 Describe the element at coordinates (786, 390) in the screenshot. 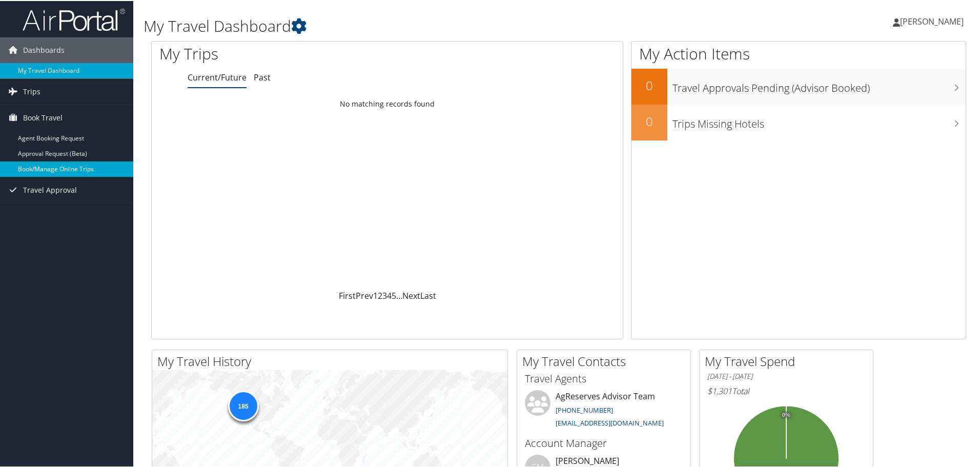

I see `h6: Total` at that location.